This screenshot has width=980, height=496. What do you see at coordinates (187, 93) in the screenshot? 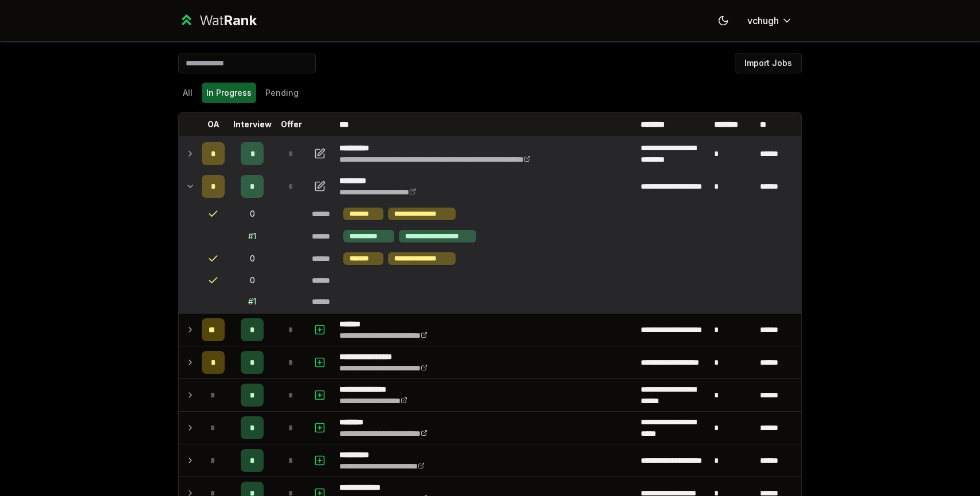
I see `button: All` at bounding box center [187, 93].